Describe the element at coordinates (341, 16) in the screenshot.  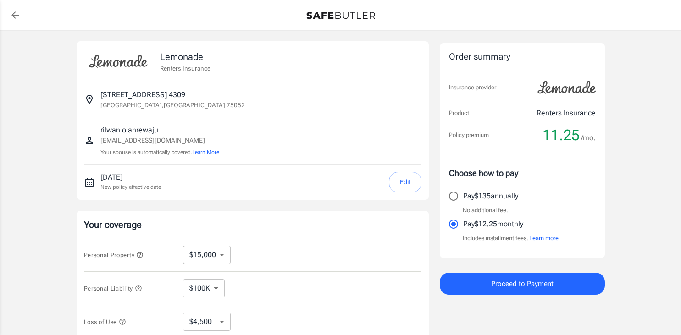
I see `img: Back to quotes` at that location.